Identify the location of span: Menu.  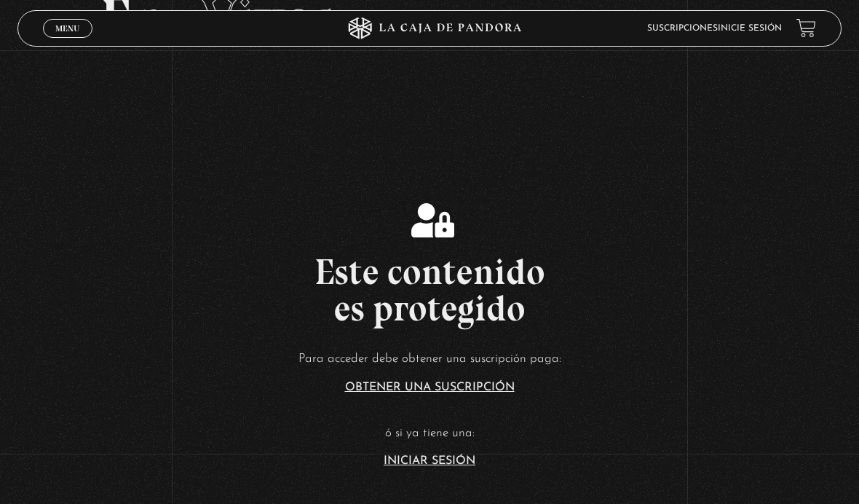
(67, 29).